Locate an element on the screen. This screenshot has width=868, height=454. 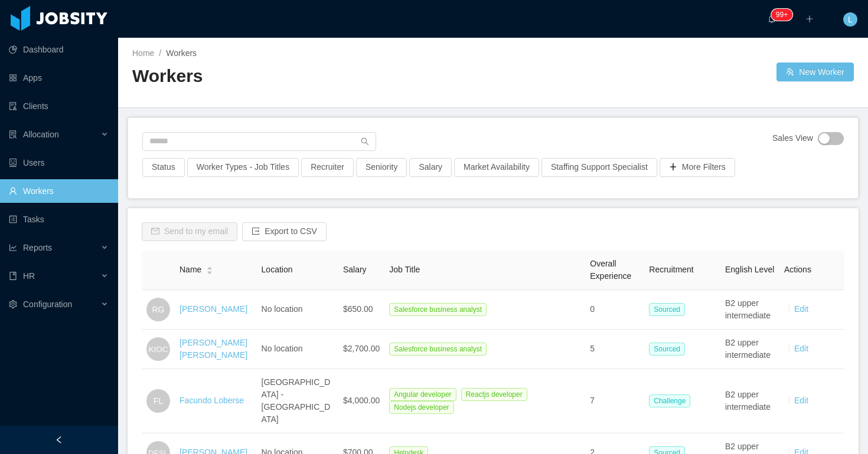
span: Location is located at coordinates (277, 270).